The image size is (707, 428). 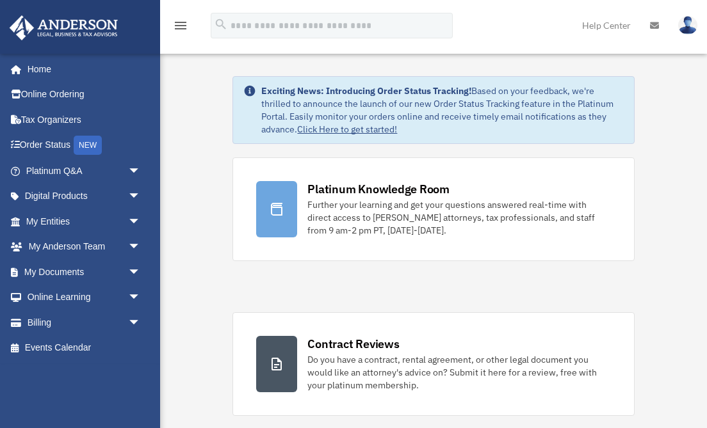 I want to click on i: search, so click(x=221, y=24).